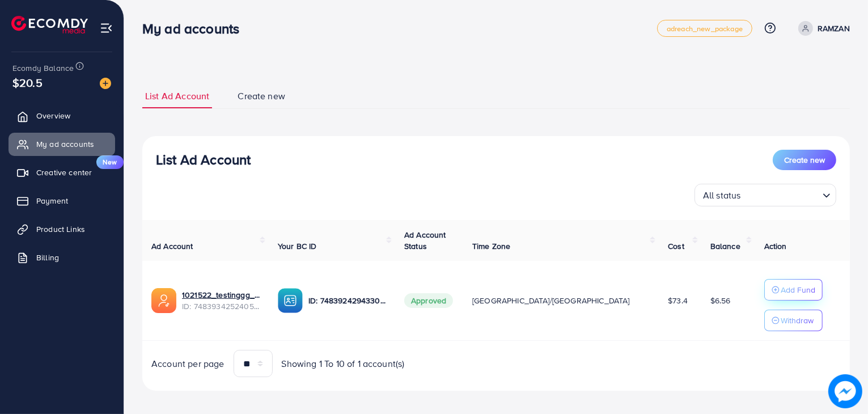 The height and width of the screenshot is (414, 868). What do you see at coordinates (187, 363) in the screenshot?
I see `span: Account per page` at bounding box center [187, 363].